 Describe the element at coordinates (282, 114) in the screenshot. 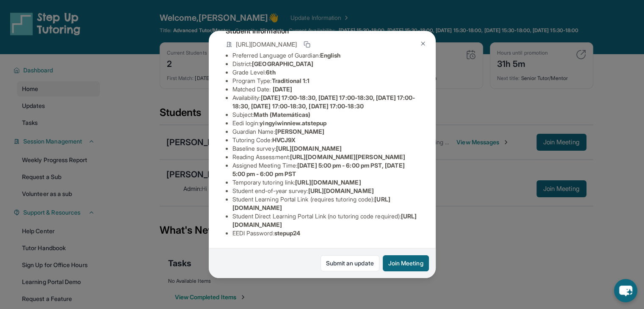

I see `span: Math (Matemáticas)` at that location.